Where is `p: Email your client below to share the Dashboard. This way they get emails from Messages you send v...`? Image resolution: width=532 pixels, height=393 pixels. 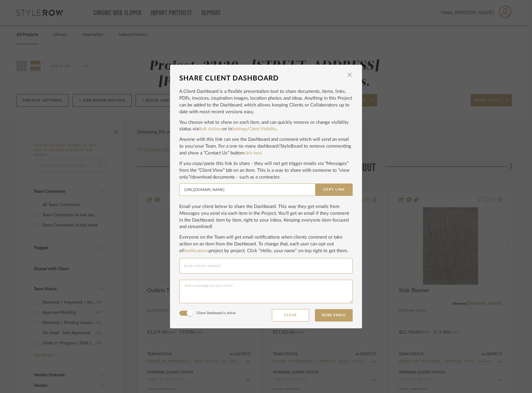
p: Email your client below to share the Dashboard. This way they get emails from Messages you send v... is located at coordinates (266, 217).